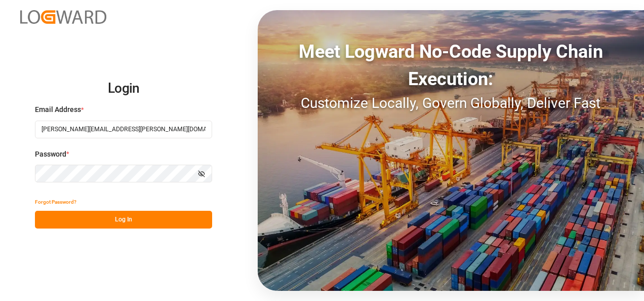 Image resolution: width=644 pixels, height=301 pixels. I want to click on button: Forgot Password?, so click(56, 201).